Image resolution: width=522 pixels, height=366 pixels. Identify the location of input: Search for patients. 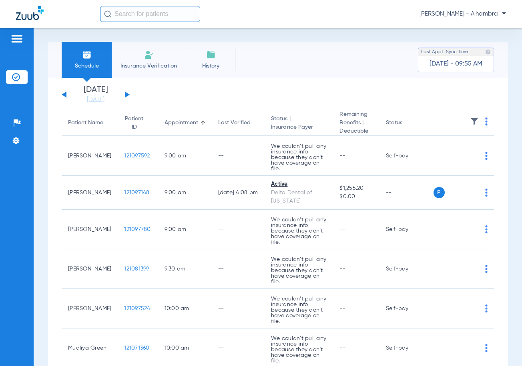
(150, 14).